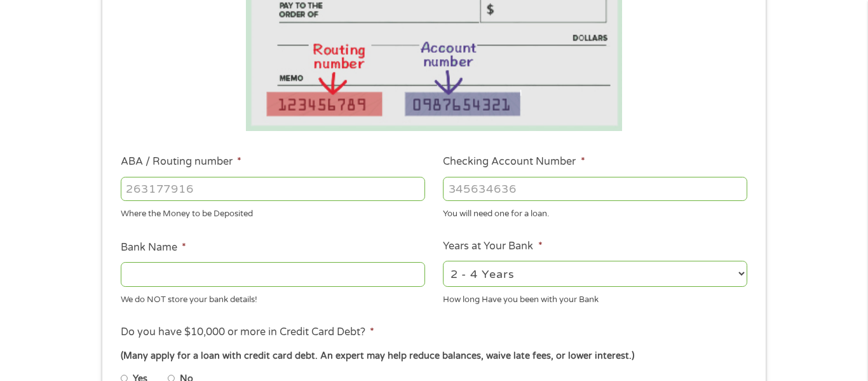 Image resolution: width=868 pixels, height=381 pixels. I want to click on label: Do you have $10,000 or more in Credit Card Debt?, so click(248, 332).